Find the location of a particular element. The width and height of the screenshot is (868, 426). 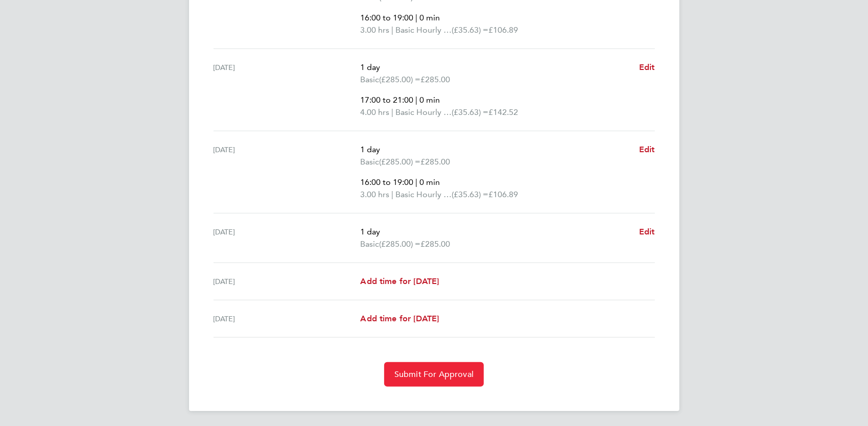

span: 4.00 hrs is located at coordinates (375, 112).